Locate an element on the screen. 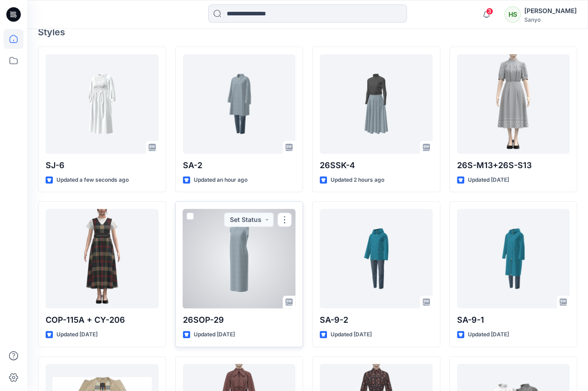 This screenshot has height=391, width=588. a: SJ-6 is located at coordinates (102, 104).